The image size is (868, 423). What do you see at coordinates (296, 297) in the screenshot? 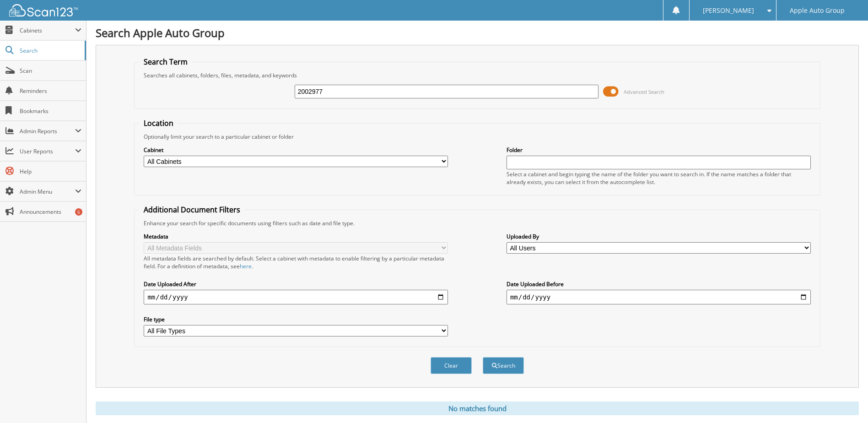
I see `input: start` at bounding box center [296, 297].